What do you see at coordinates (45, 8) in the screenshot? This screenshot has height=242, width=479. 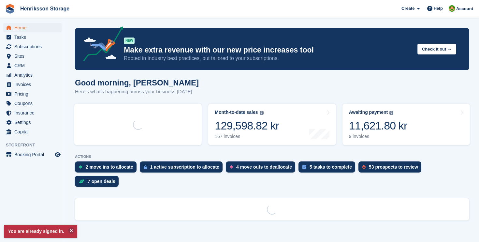 I see `a: Henriksson Storage` at bounding box center [45, 8].